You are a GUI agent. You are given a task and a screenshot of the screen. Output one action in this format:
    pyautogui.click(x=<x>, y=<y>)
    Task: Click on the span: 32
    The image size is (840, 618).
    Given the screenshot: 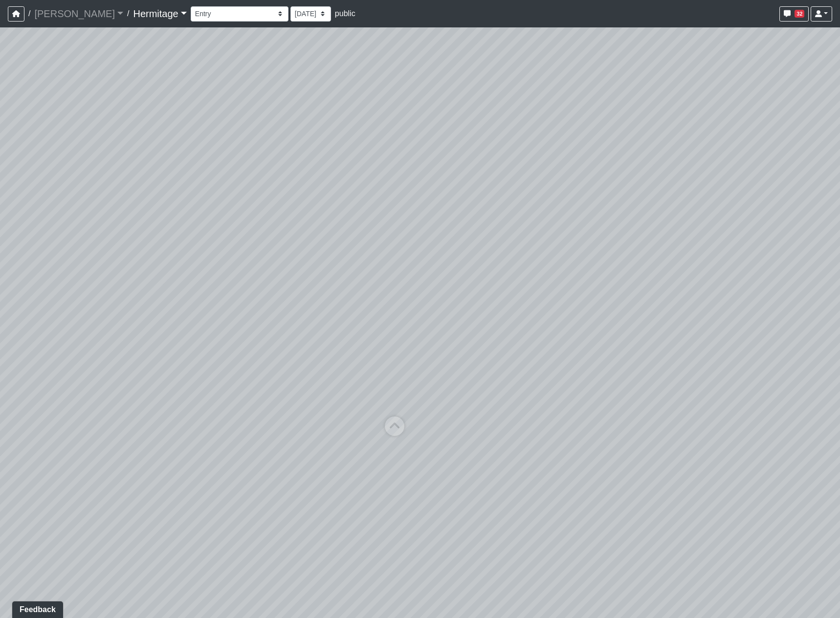 What is the action you would take?
    pyautogui.click(x=800, y=14)
    